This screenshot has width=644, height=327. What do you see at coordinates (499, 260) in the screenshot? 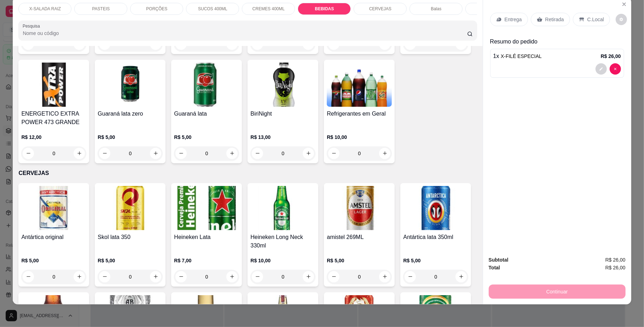
I see `strong: Subtotal` at bounding box center [499, 260].